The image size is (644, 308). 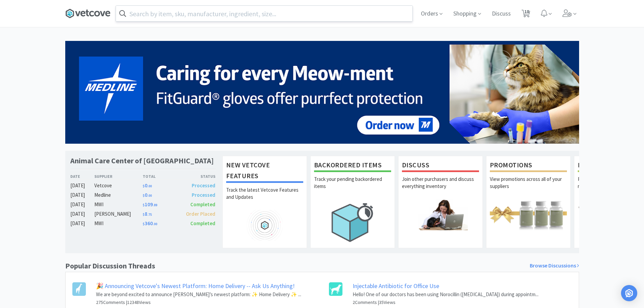 I want to click on div: Supplier, so click(x=118, y=176).